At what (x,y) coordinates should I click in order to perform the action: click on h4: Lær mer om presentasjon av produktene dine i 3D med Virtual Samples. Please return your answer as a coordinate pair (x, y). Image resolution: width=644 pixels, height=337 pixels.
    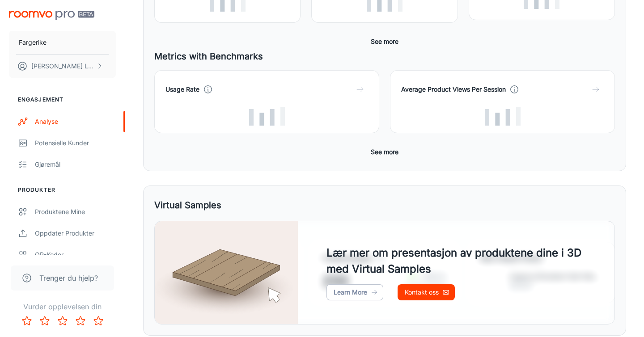
    Looking at the image, I should click on (456, 261).